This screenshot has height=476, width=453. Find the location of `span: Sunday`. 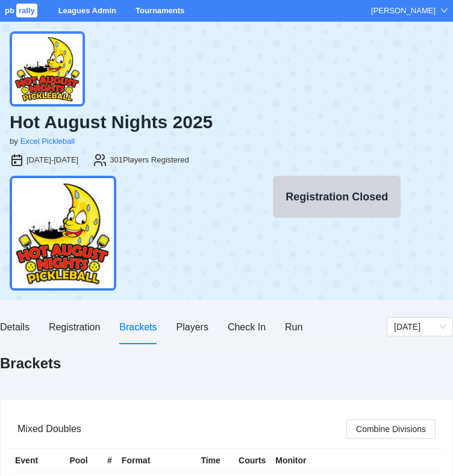

span: Sunday is located at coordinates (420, 327).